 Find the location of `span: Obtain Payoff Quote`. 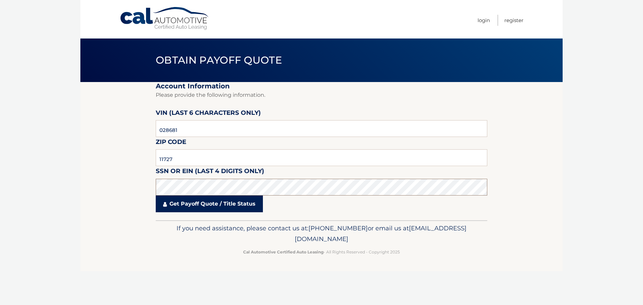

span: Obtain Payoff Quote is located at coordinates (219, 60).